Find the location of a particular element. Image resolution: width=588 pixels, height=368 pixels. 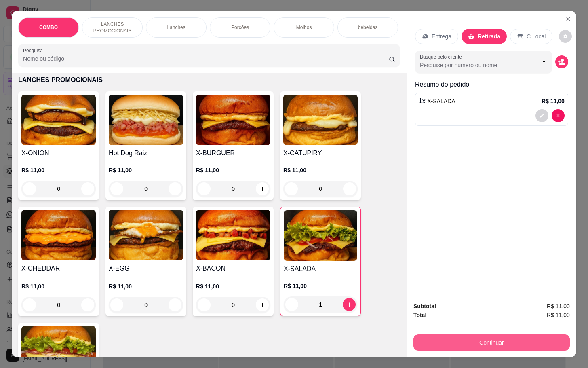

p: bebeidas is located at coordinates (368, 27).